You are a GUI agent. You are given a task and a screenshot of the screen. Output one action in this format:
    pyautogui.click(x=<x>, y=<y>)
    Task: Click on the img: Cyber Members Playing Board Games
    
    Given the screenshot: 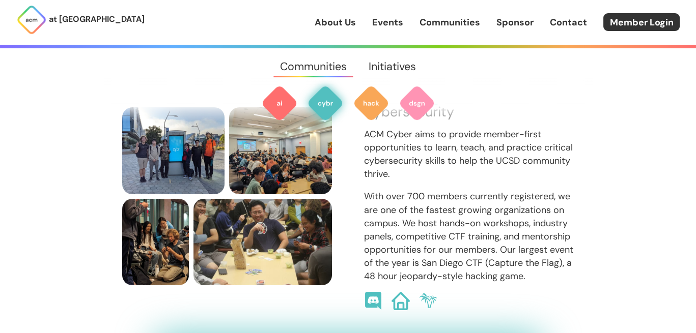 What is the action you would take?
    pyautogui.click(x=263, y=242)
    